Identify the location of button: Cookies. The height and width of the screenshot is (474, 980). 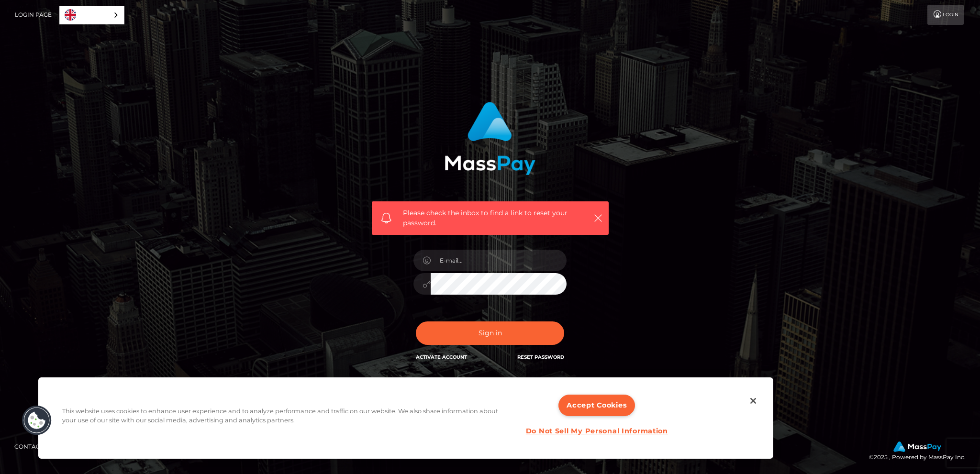
(36, 421).